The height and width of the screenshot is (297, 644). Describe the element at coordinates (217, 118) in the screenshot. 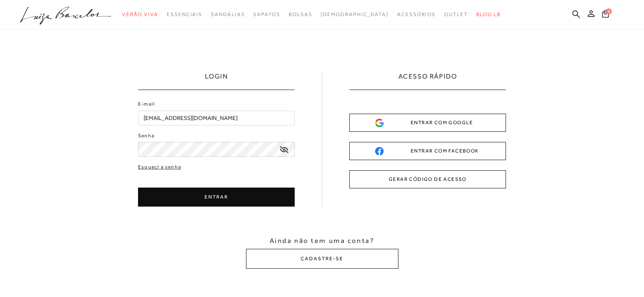

I see `input: E-mail` at that location.